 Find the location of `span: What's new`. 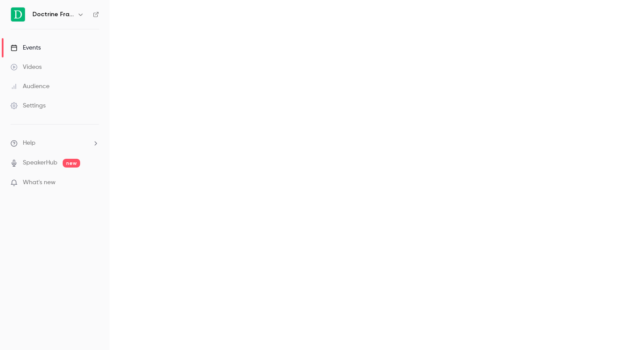

span: What's new is located at coordinates (39, 182).